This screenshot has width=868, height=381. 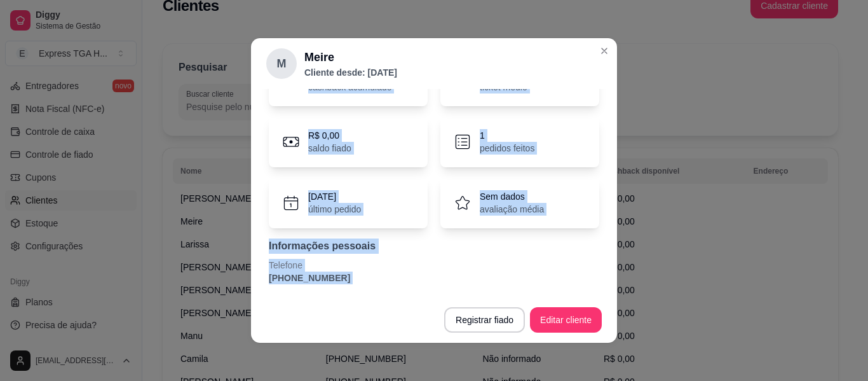 I want to click on p: Informações pessoais, so click(x=434, y=246).